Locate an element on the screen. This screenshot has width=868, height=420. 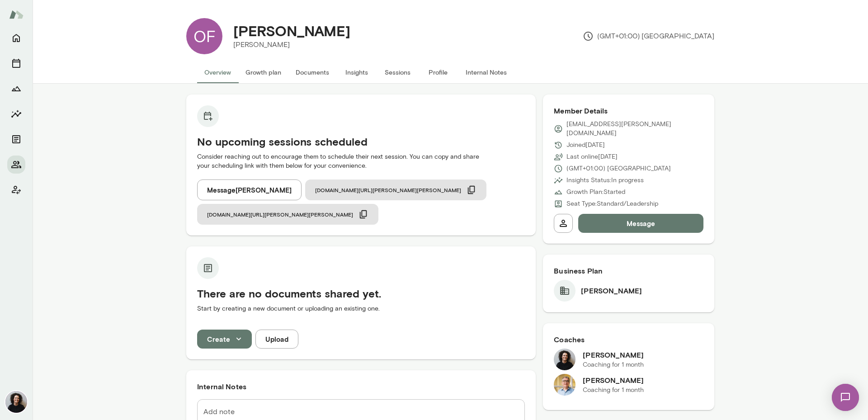
button: Internal Notes is located at coordinates (486, 72).